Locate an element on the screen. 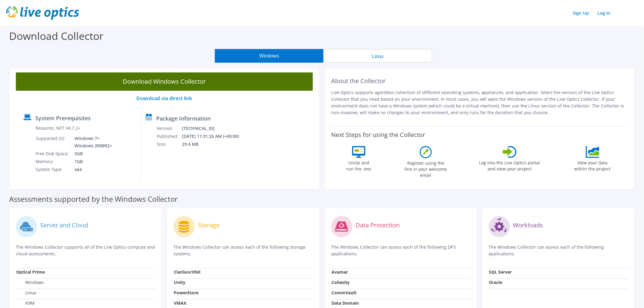  a: Download Windows Collector is located at coordinates (164, 81).